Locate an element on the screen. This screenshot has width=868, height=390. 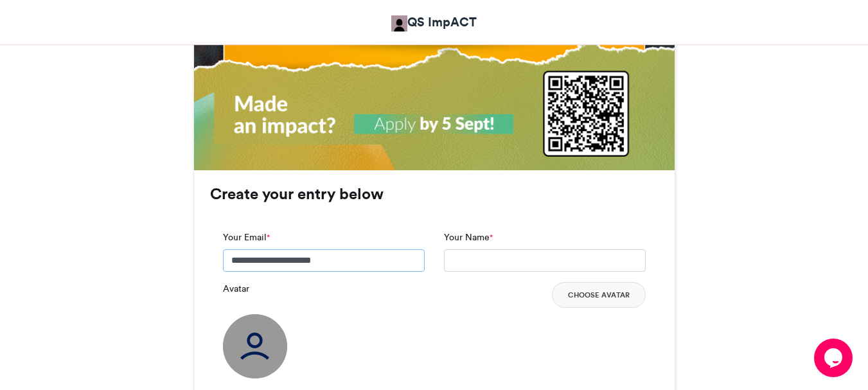
button: Choose Avatar is located at coordinates (599, 295).